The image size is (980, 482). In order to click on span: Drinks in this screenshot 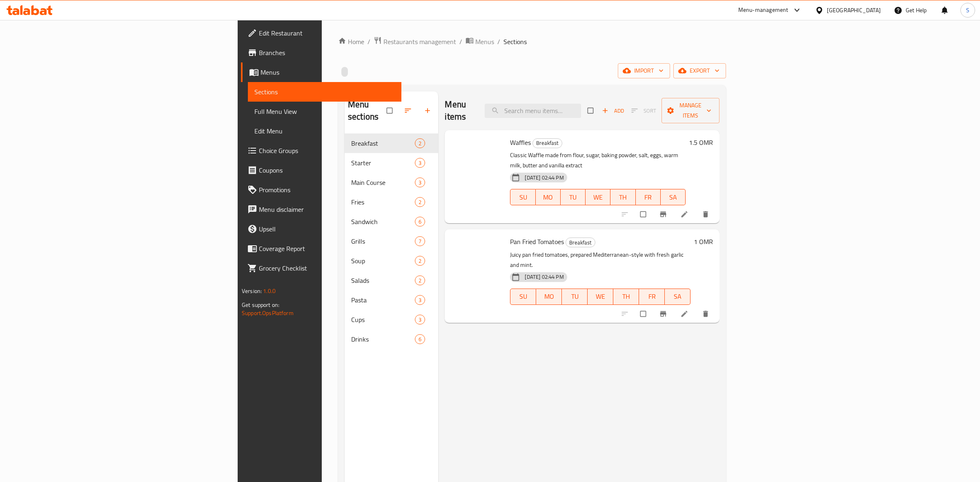, I will do `click(383, 340)`.